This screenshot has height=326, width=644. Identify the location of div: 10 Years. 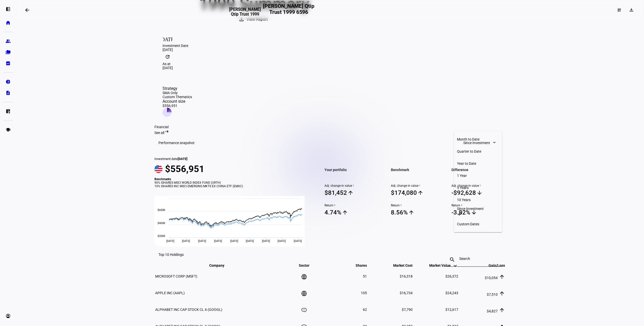
(478, 200).